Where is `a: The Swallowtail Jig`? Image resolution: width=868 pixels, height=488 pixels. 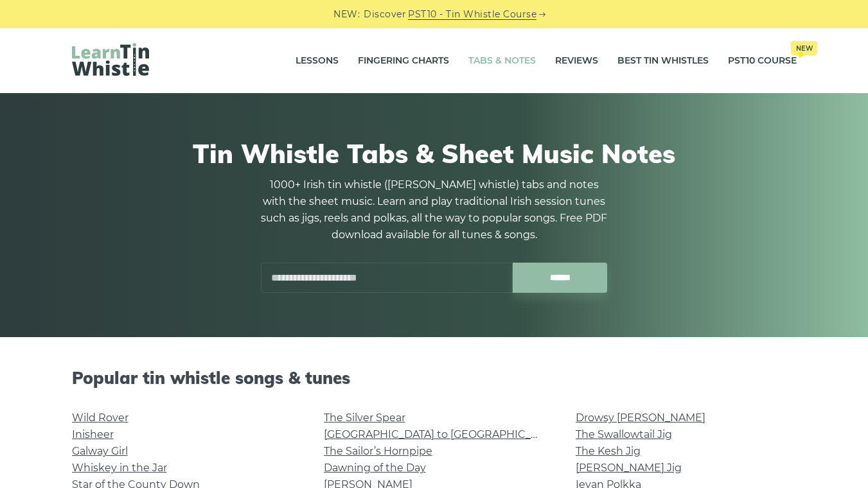 a: The Swallowtail Jig is located at coordinates (624, 434).